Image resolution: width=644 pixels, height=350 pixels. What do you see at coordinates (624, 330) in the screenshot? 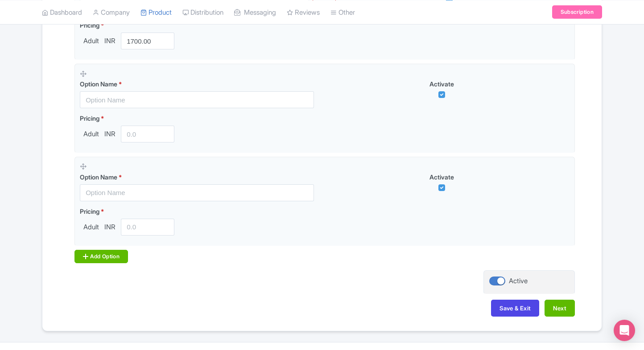
I see `div: Open Intercom Messenger` at bounding box center [624, 330].